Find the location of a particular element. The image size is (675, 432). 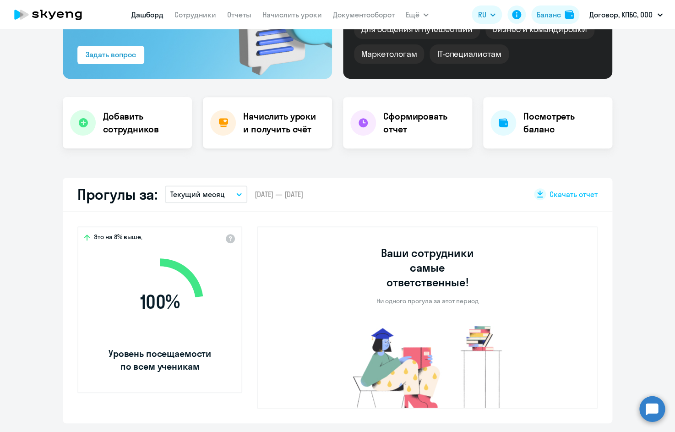

p: Договор, КПБС, ООО is located at coordinates (621, 15).